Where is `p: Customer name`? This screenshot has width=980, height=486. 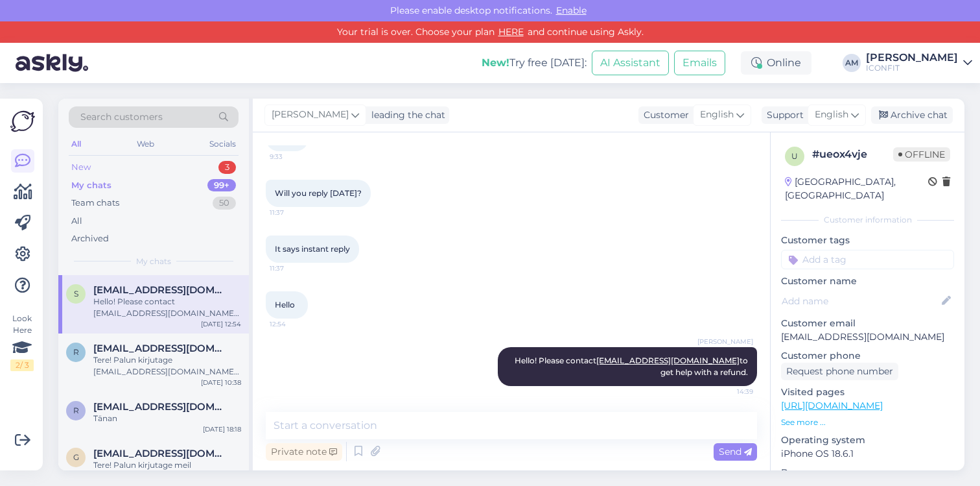
p: Customer name is located at coordinates (867, 281).